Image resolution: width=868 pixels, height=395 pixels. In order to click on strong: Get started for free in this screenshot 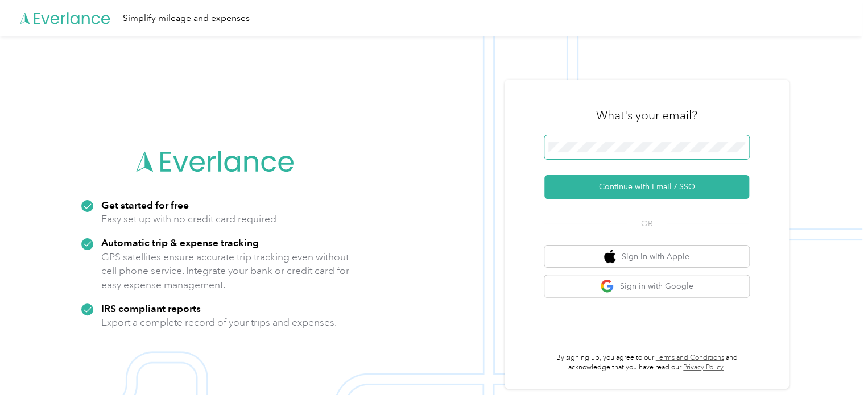, I will do `click(145, 205)`.